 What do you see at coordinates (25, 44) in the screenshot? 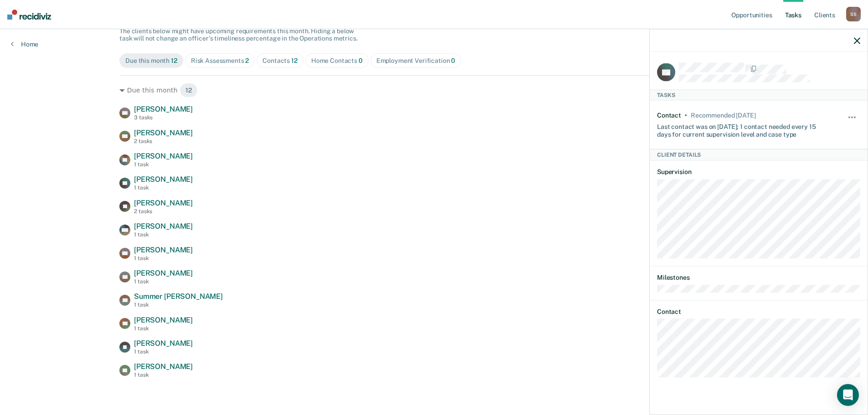
I see `a: Home` at bounding box center [25, 44].